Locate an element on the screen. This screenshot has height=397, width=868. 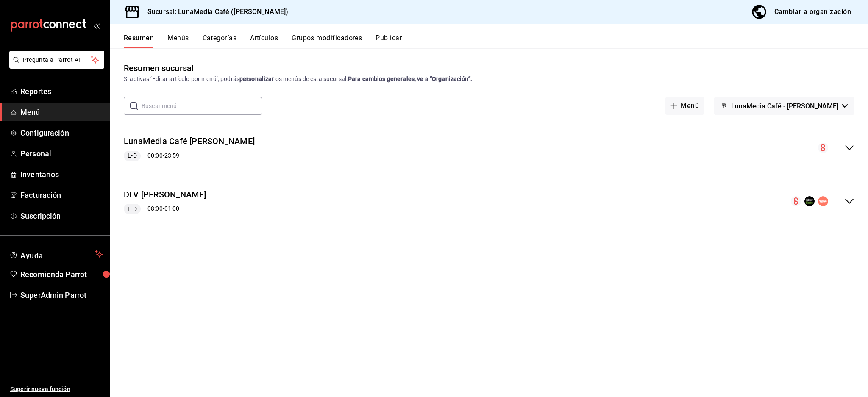
button: Menú is located at coordinates (685, 106).